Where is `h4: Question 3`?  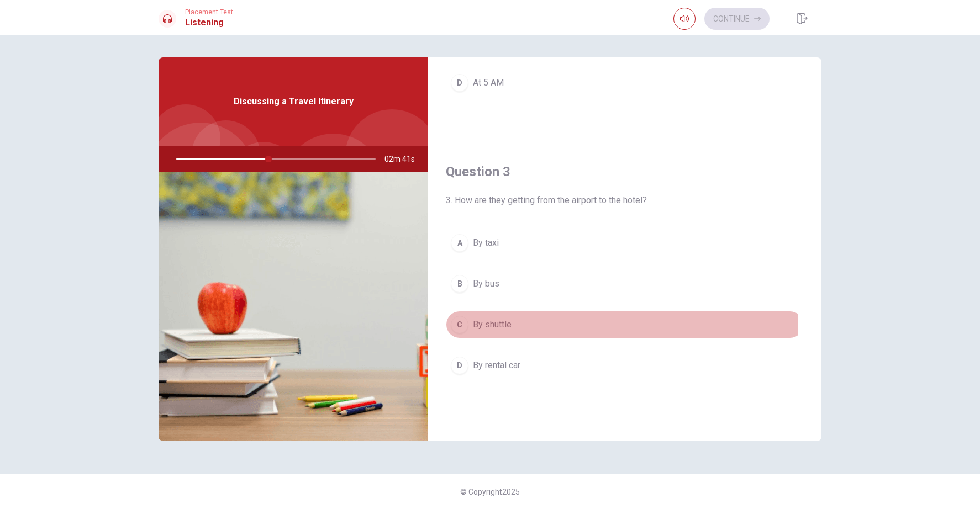 h4: Question 3 is located at coordinates (624, 172).